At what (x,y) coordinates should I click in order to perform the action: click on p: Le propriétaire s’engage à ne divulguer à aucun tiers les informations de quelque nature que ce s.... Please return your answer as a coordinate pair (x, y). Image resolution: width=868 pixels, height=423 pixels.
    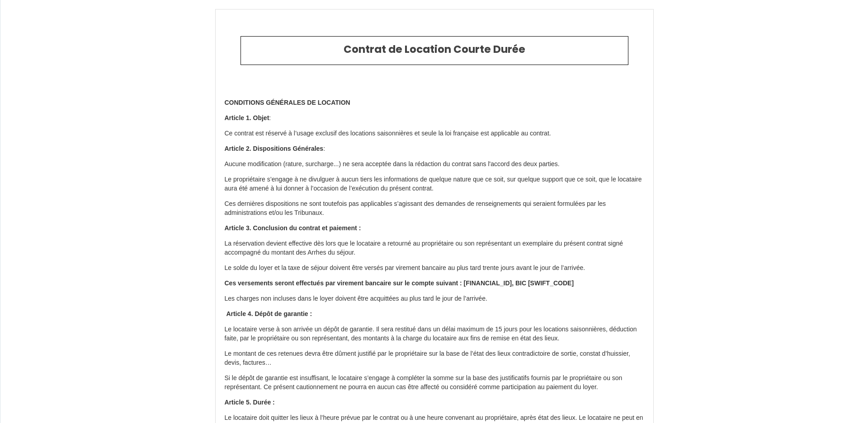
    Looking at the image, I should click on (435, 184).